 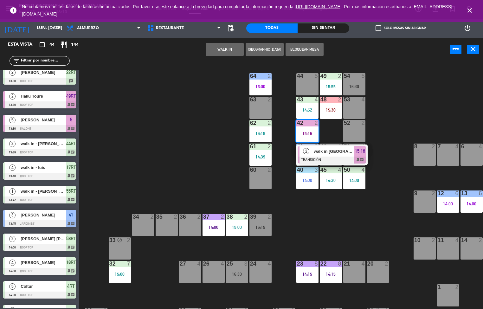 I want to click on div: 8, so click(x=340, y=264).